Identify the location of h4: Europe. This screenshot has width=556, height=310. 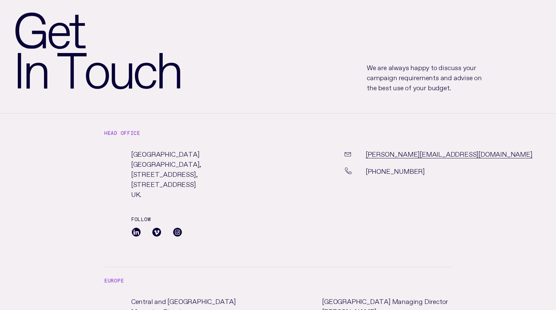
(278, 282).